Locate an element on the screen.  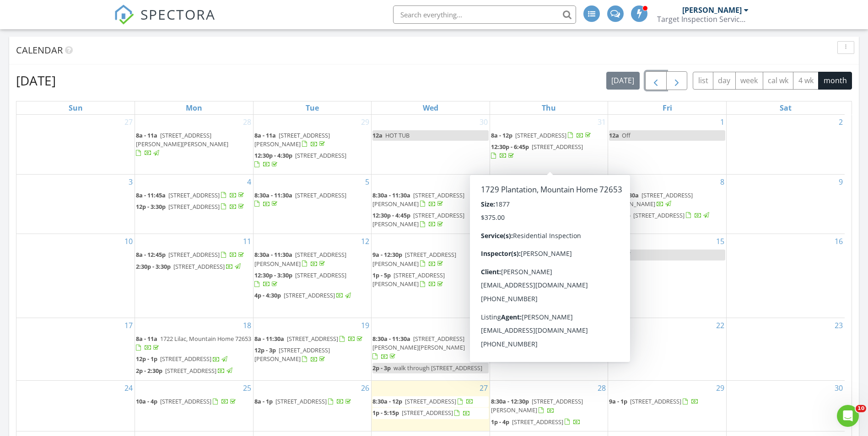
span: 12a is located at coordinates (614, 254).